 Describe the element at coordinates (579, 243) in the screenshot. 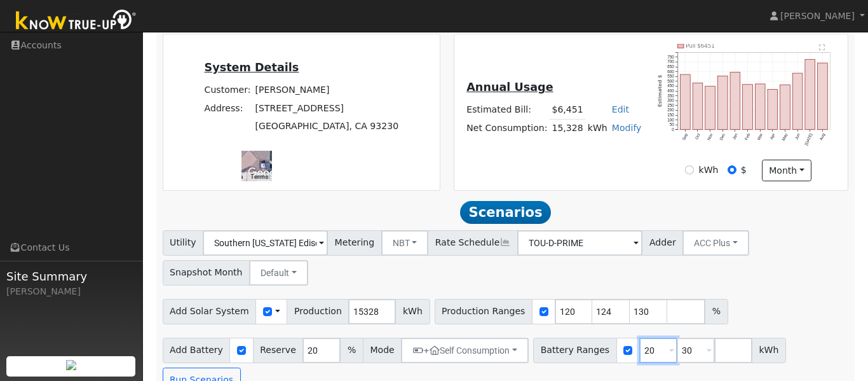

I see `input: Select a Rate Schedule` at that location.